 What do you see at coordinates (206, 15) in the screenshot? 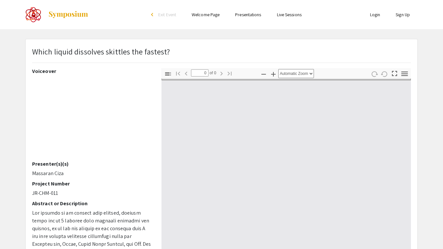
I see `a: Welcome Page` at bounding box center [206, 15].